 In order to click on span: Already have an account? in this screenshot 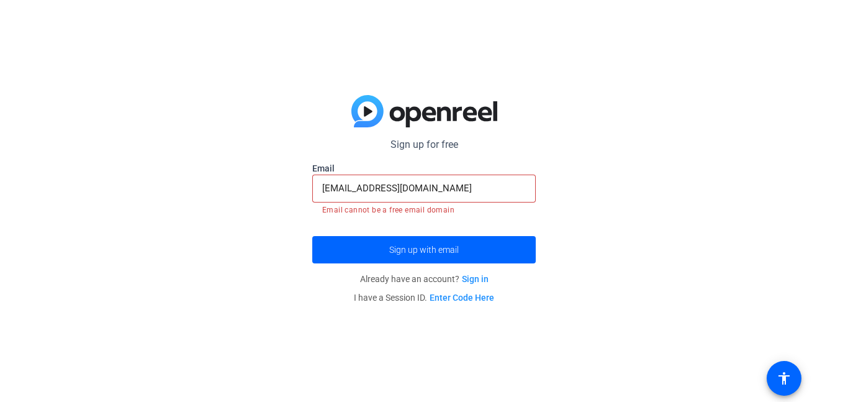, I will do `click(424, 279)`.